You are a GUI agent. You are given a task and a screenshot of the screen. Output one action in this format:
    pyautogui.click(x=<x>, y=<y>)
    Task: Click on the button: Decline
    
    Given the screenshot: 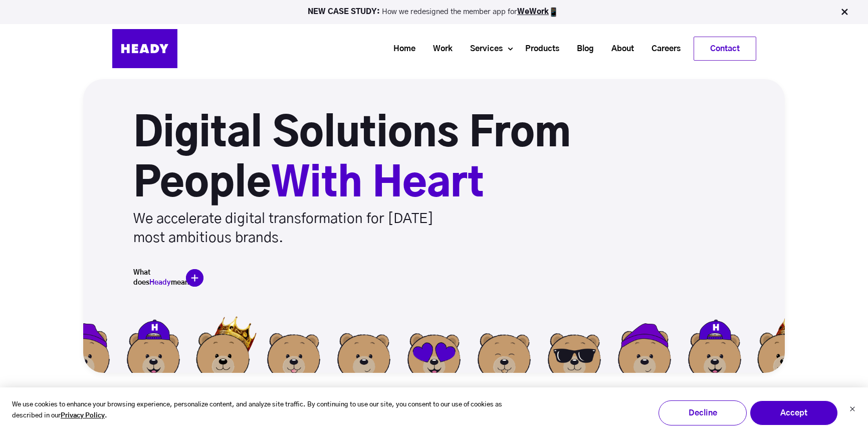 What is the action you would take?
    pyautogui.click(x=703, y=413)
    